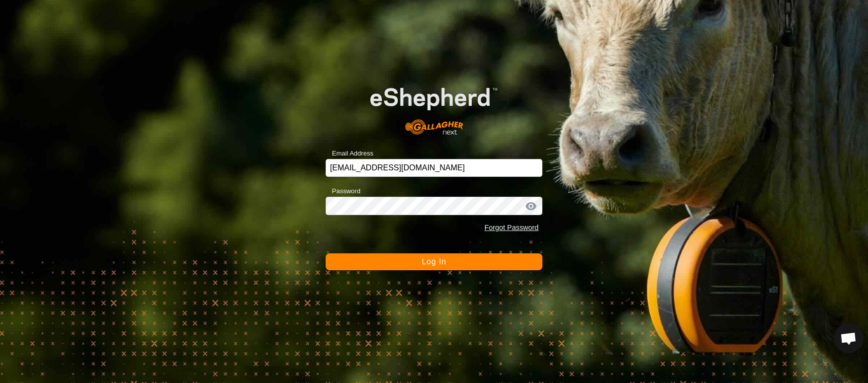  Describe the element at coordinates (434, 107) in the screenshot. I see `img: E-shepherd Logo` at that location.